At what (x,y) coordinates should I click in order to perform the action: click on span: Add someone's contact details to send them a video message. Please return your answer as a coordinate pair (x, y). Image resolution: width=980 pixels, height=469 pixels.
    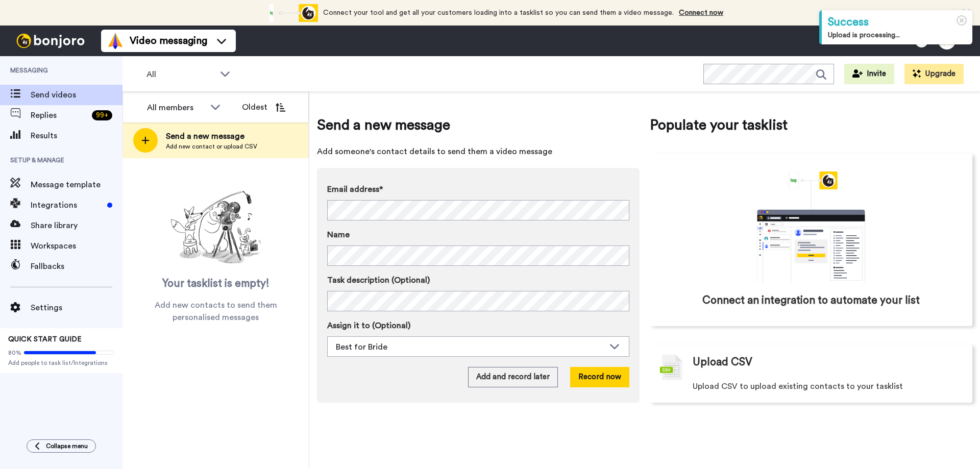
    Looking at the image, I should click on (478, 152).